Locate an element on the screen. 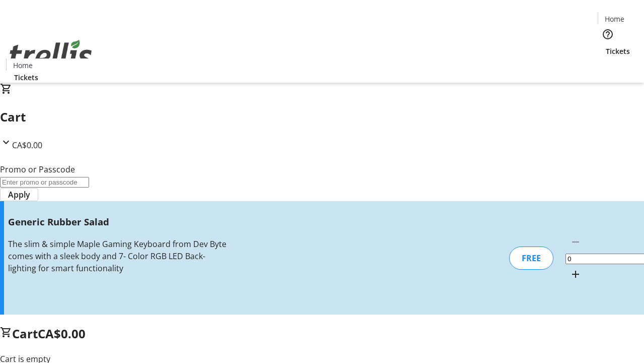 The height and width of the screenshot is (363, 644). div: The slim & simple Maple Gaming Keyboard from Dev Byte comes with a sleek body and 7- Color RGB LE... is located at coordinates (118, 256).